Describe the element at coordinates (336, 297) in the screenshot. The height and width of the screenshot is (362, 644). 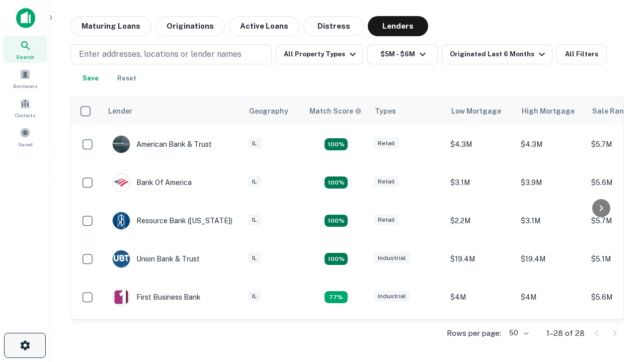
I see `div: Matching Properties: 3, hasApolloMatch: undefined` at that location.